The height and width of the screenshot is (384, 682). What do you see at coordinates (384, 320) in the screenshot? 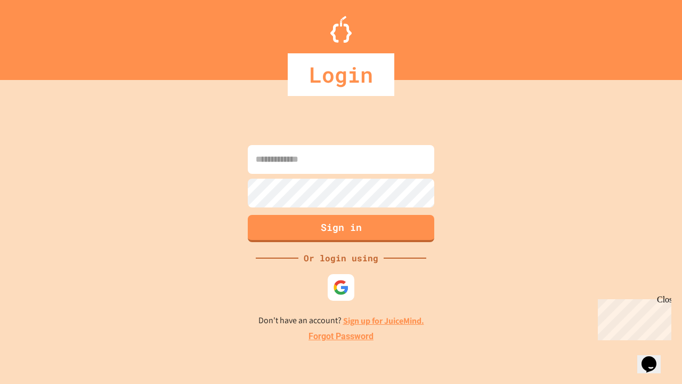
I see `a: Sign up for JuiceMind.` at bounding box center [384, 320].